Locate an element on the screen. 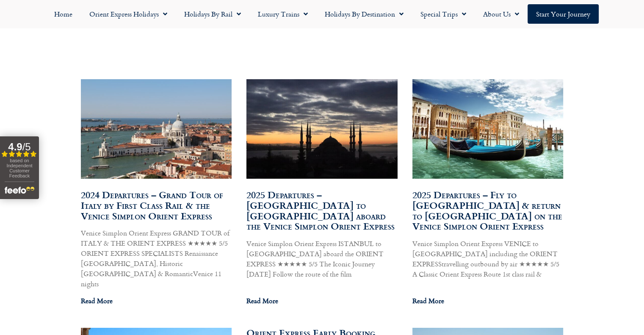 Image resolution: width=644 pixels, height=335 pixels. a: venice aboard the Orient Express is located at coordinates (488, 129).